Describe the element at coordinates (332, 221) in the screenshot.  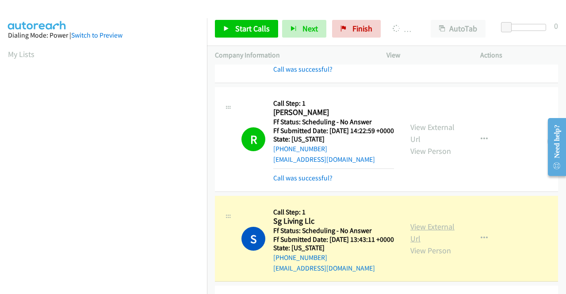
I see `h2: Sg Living Llc` at that location.